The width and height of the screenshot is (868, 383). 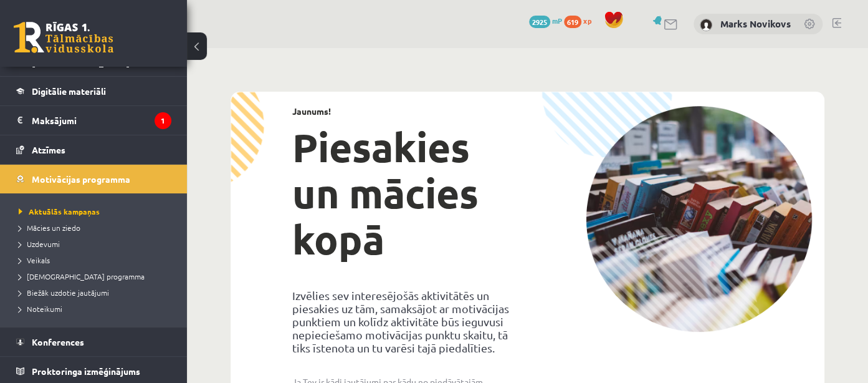 I want to click on span: Motivācijas programma, so click(x=81, y=179).